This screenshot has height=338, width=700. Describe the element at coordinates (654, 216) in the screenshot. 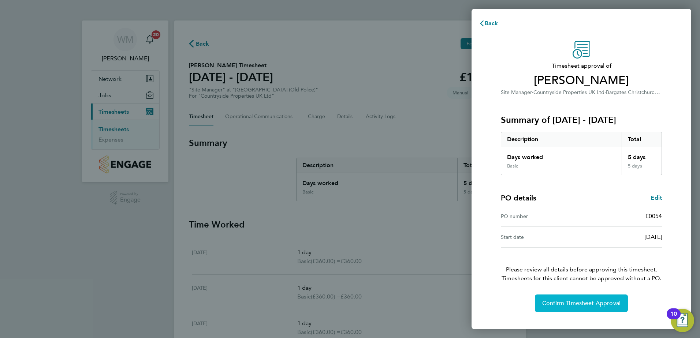

I see `span: E0054` at that location.